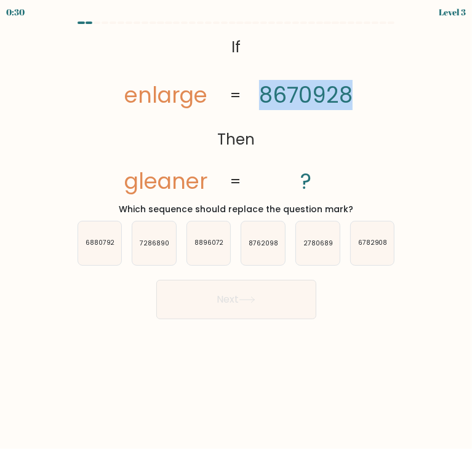 This screenshot has width=472, height=449. I want to click on div: Which sequence should replace the question mark?, so click(236, 209).